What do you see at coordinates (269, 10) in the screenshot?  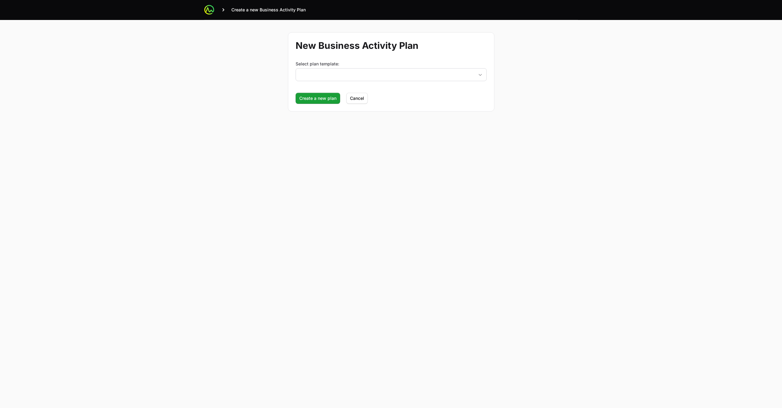 I see `span: Create a new Business Activity Plan` at bounding box center [269, 10].